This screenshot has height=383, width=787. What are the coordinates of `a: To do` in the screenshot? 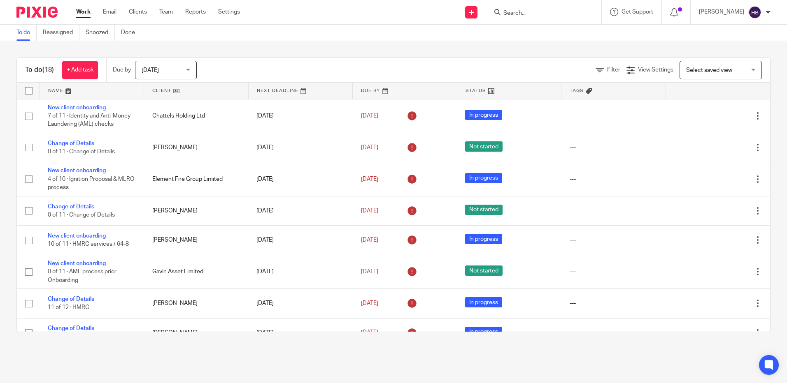 It's located at (26, 32).